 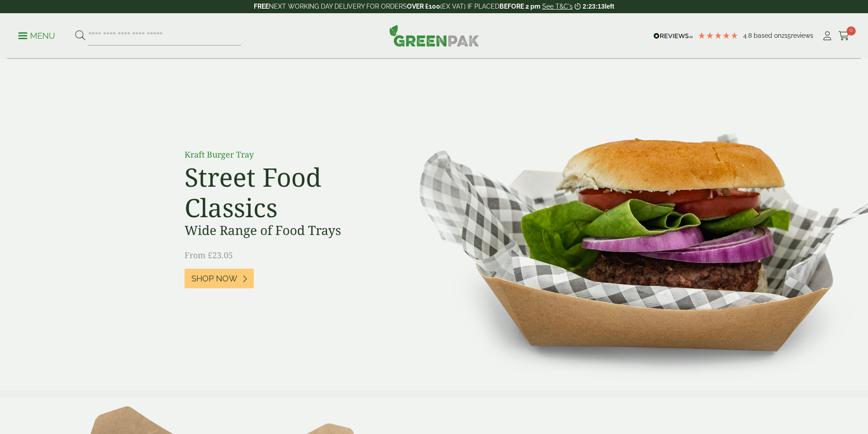 I want to click on strong: OVER £100, so click(x=423, y=6).